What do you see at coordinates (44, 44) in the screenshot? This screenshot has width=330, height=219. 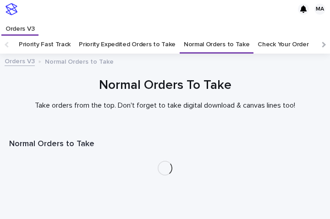 I see `a: Priority Fast Track` at bounding box center [44, 44].